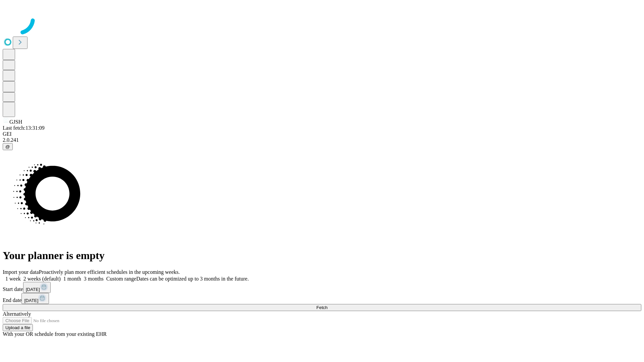 The image size is (644, 362). Describe the element at coordinates (322, 287) in the screenshot. I see `div: Start date` at that location.